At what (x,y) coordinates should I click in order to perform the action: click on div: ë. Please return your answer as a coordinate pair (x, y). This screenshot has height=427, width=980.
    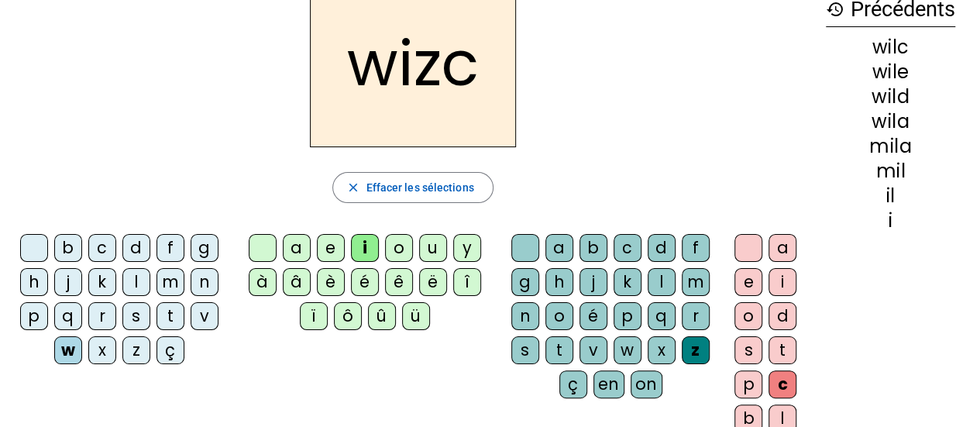
    Looking at the image, I should click on (433, 282).